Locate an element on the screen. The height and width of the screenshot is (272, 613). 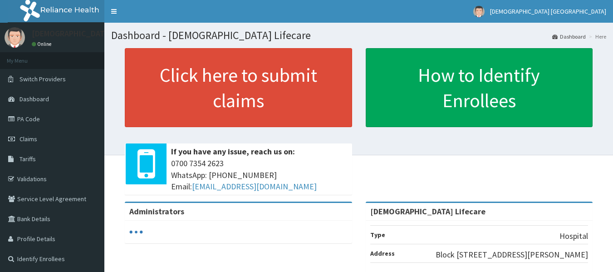
span: Switch Providers is located at coordinates (43, 79).